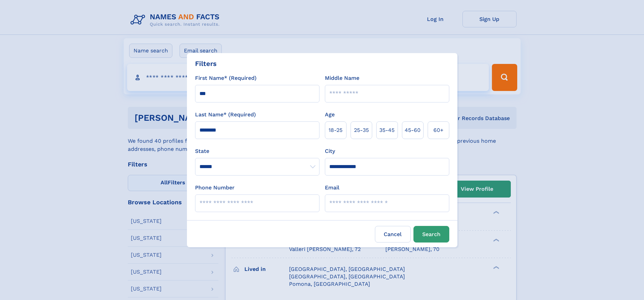 This screenshot has height=300, width=644. Describe the element at coordinates (206, 64) in the screenshot. I see `div: Filters` at that location.